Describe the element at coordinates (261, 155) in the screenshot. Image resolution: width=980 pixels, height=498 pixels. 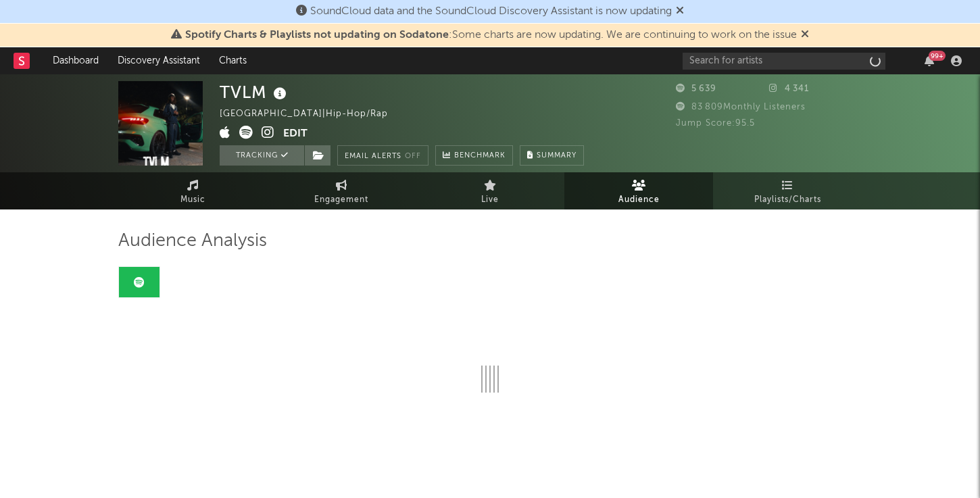
I see `button: Tracking` at that location.